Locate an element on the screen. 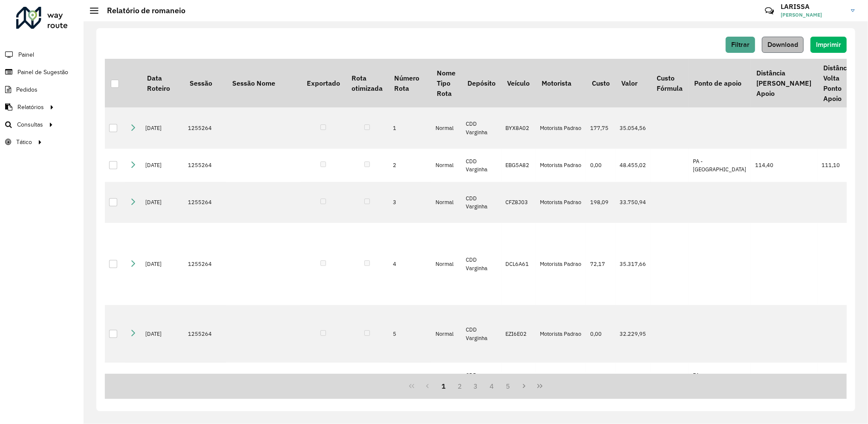  button: 2 is located at coordinates (460, 386).